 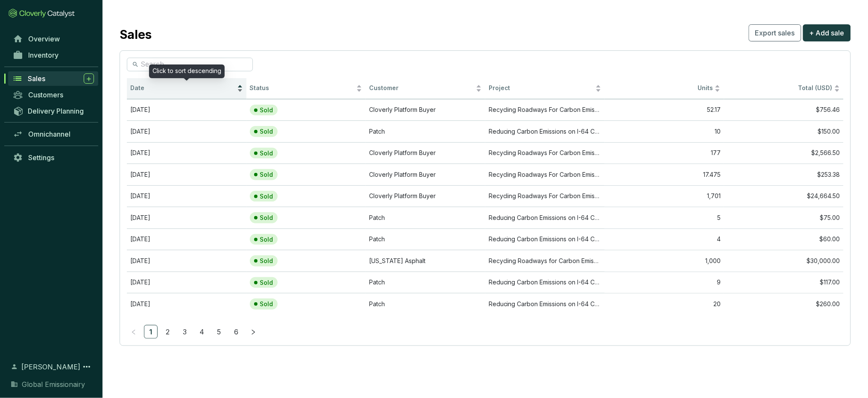 What do you see at coordinates (665, 217) in the screenshot?
I see `td: 5` at bounding box center [665, 217].